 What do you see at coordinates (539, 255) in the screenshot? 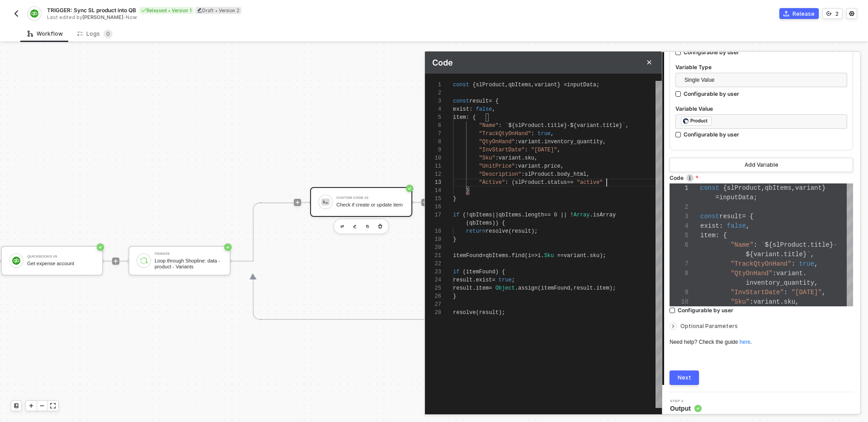
I see `span: i` at bounding box center [539, 255].